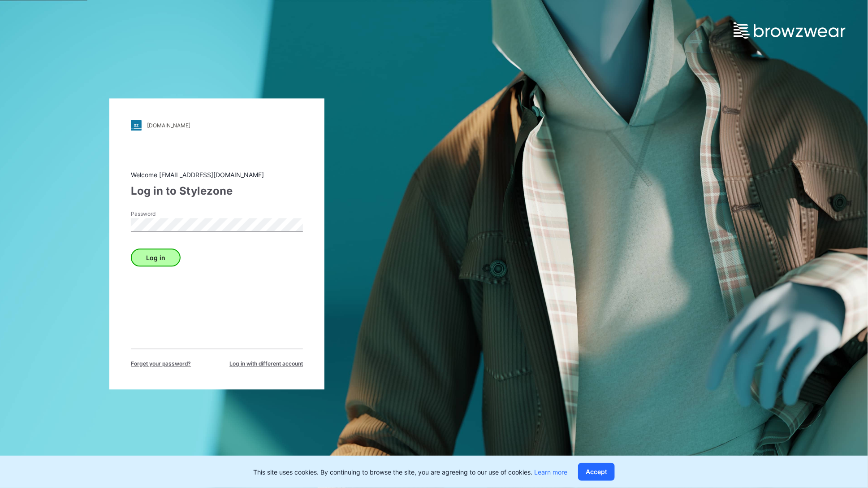 The height and width of the screenshot is (488, 868). What do you see at coordinates (551, 472) in the screenshot?
I see `a: Learn more` at bounding box center [551, 472].